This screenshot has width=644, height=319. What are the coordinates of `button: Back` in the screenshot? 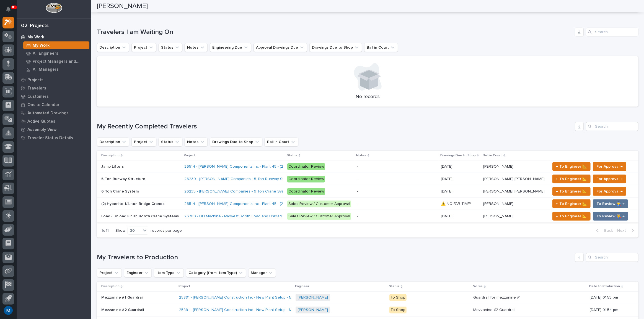 It's located at (603, 231).